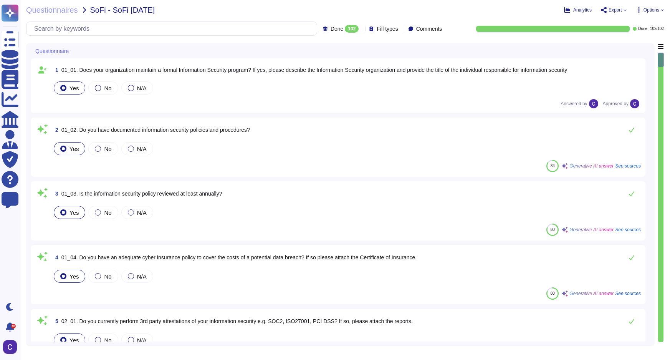 Image resolution: width=670 pixels, height=360 pixels. Describe the element at coordinates (387, 29) in the screenshot. I see `span: Fill types` at that location.